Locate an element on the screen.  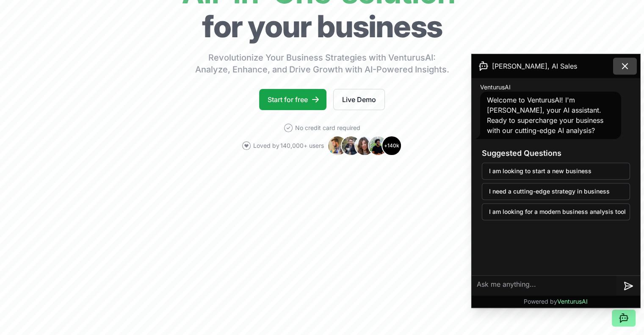
a: Start for free is located at coordinates (293, 99).